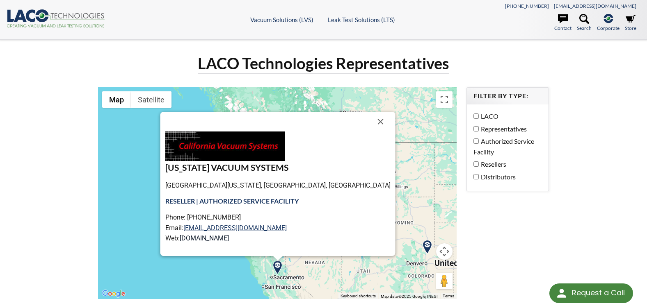 The width and height of the screenshot is (647, 308). I want to click on button: Toggle fullscreen view, so click(444, 100).